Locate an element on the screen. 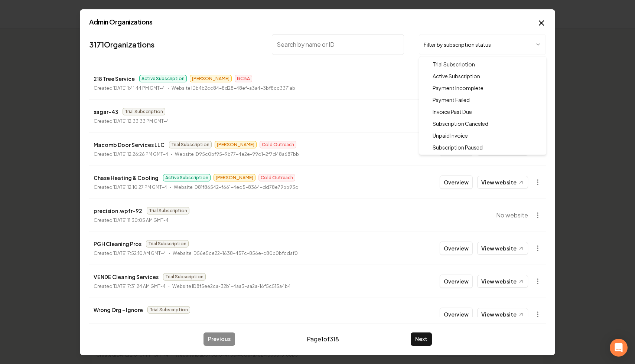 This screenshot has width=635, height=364. span: Payment Failed is located at coordinates (451, 100).